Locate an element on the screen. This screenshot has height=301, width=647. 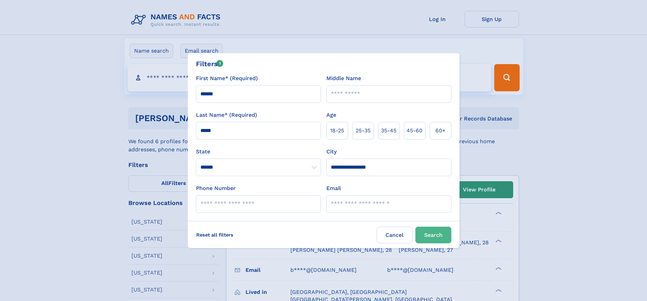
label: State is located at coordinates (259, 152).